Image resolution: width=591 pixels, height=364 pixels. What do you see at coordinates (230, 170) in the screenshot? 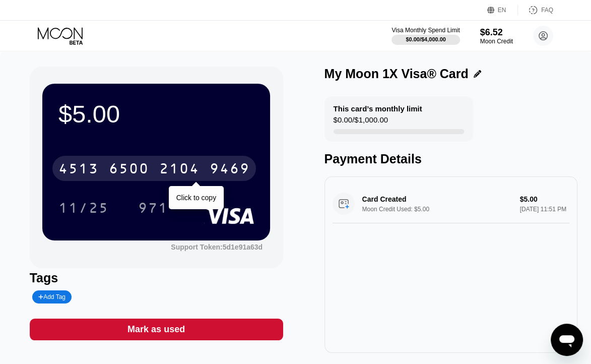
I see `div: 9469` at bounding box center [230, 170].